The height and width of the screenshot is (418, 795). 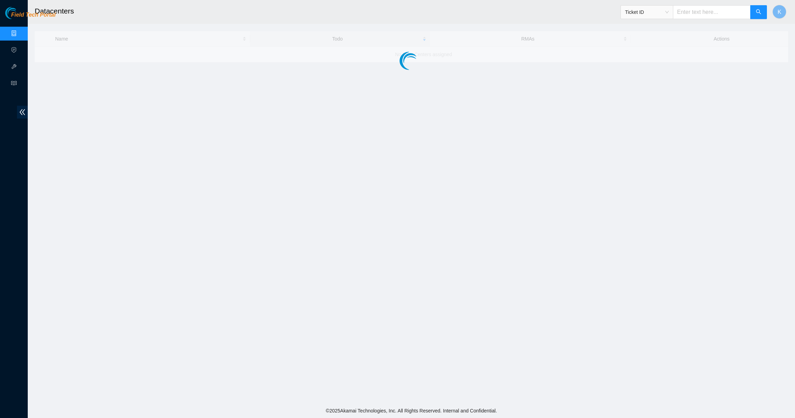 What do you see at coordinates (779, 12) in the screenshot?
I see `button: K` at bounding box center [779, 12].